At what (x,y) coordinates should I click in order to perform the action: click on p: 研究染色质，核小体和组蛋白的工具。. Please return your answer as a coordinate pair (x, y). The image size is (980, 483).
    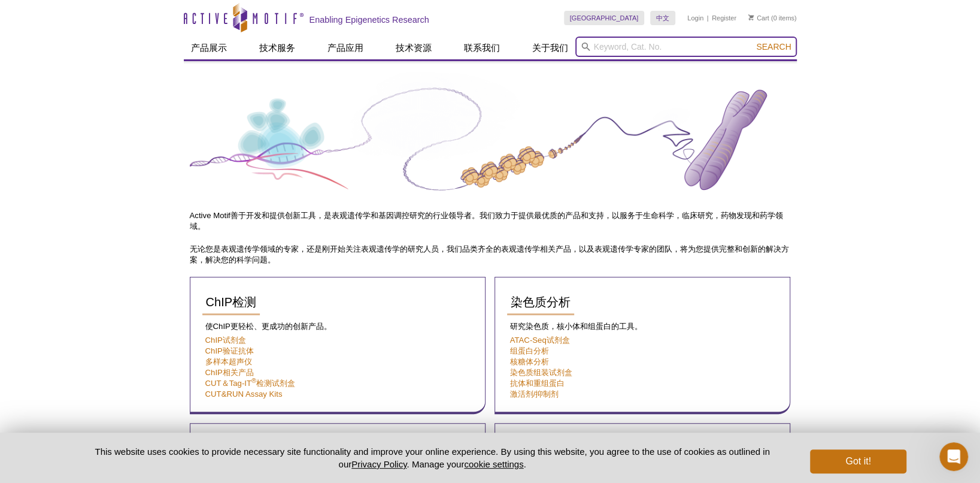
    Looking at the image, I should click on (642, 327).